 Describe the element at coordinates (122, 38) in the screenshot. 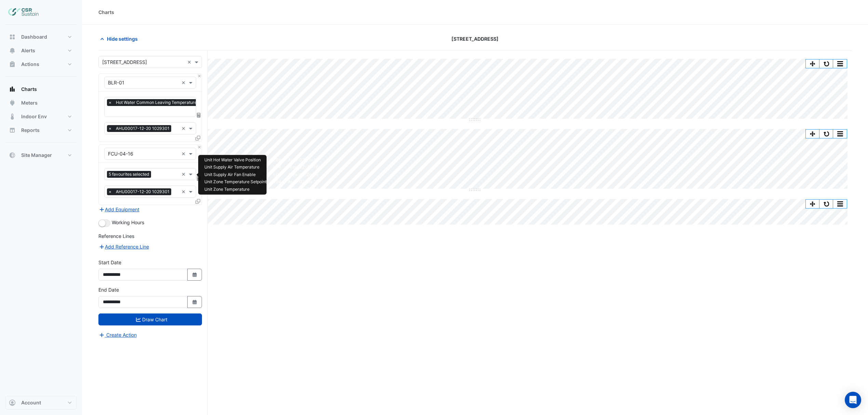

I see `span: Hide settings` at that location.